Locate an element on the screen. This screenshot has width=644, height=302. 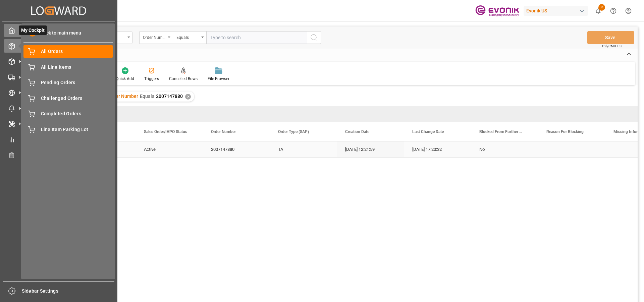
span: Pending Orders is located at coordinates (77, 82).